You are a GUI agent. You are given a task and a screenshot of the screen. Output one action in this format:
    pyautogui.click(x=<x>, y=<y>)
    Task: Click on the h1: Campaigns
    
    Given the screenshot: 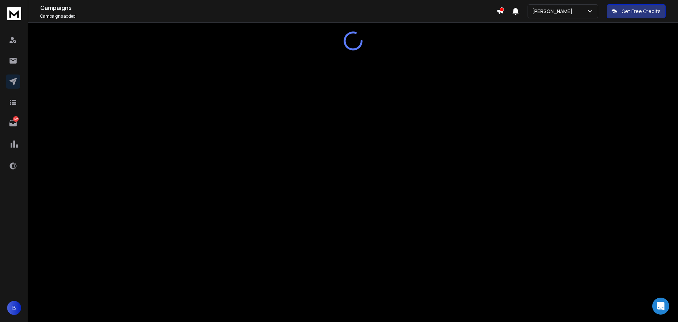 What is the action you would take?
    pyautogui.click(x=269, y=8)
    